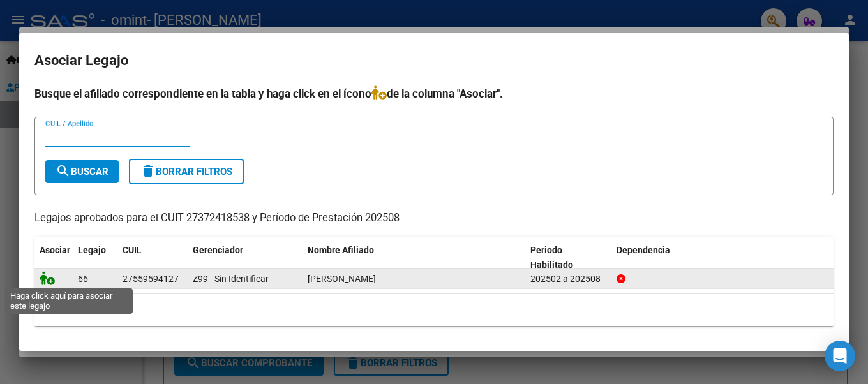 The height and width of the screenshot is (384, 868). Describe the element at coordinates (434, 61) in the screenshot. I see `h2: Asociar Legajo` at that location.